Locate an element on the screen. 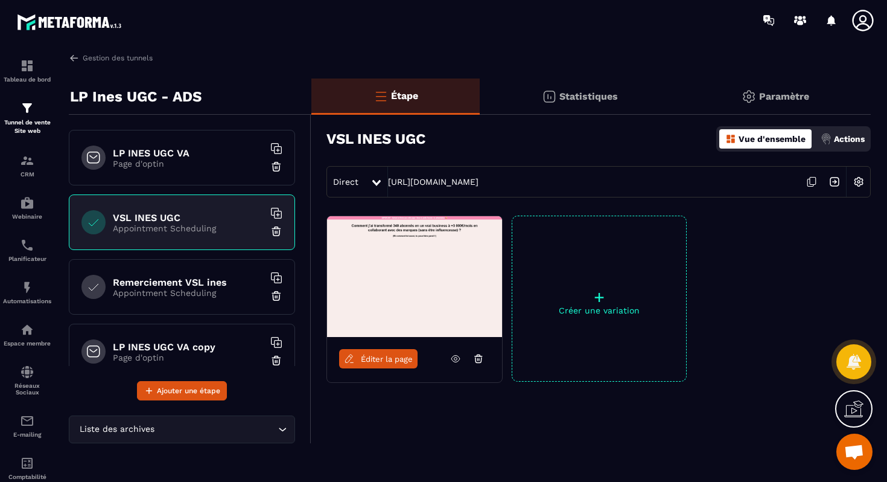 The image size is (887, 482). p: Statistiques is located at coordinates (589, 96).